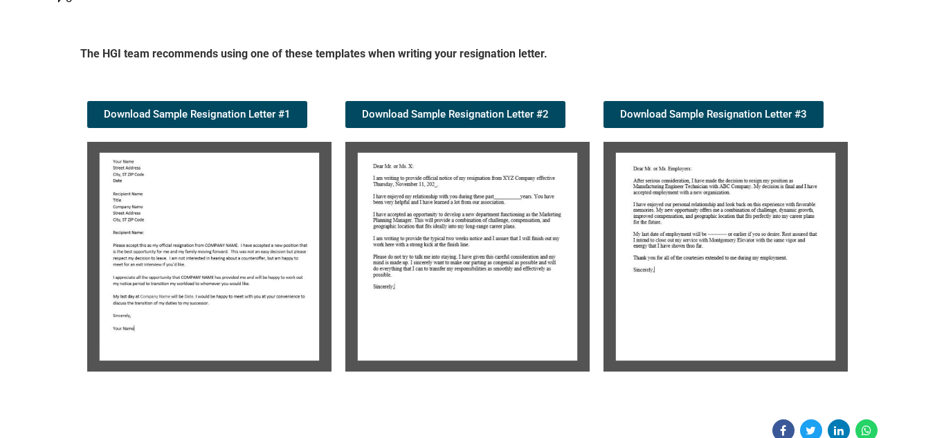 Image resolution: width=935 pixels, height=438 pixels. What do you see at coordinates (455, 114) in the screenshot?
I see `span: Download Sample Resignation Letter #2` at bounding box center [455, 114].